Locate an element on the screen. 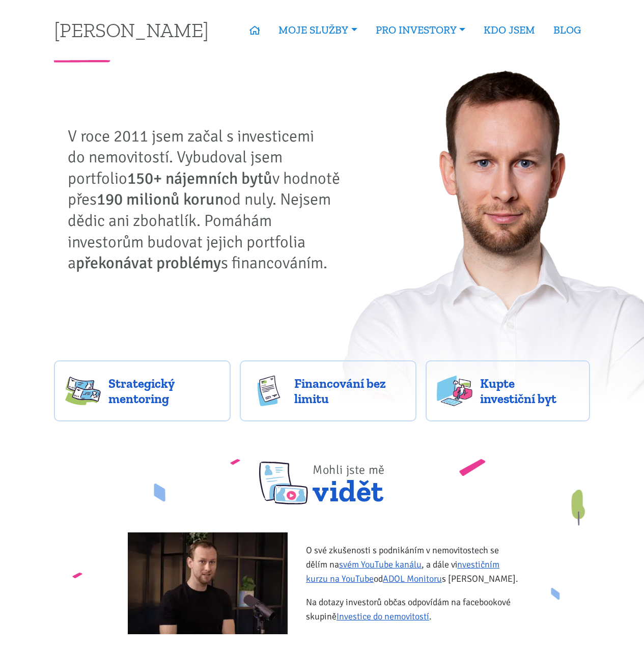 The height and width of the screenshot is (651, 644). img: finance is located at coordinates (269, 391).